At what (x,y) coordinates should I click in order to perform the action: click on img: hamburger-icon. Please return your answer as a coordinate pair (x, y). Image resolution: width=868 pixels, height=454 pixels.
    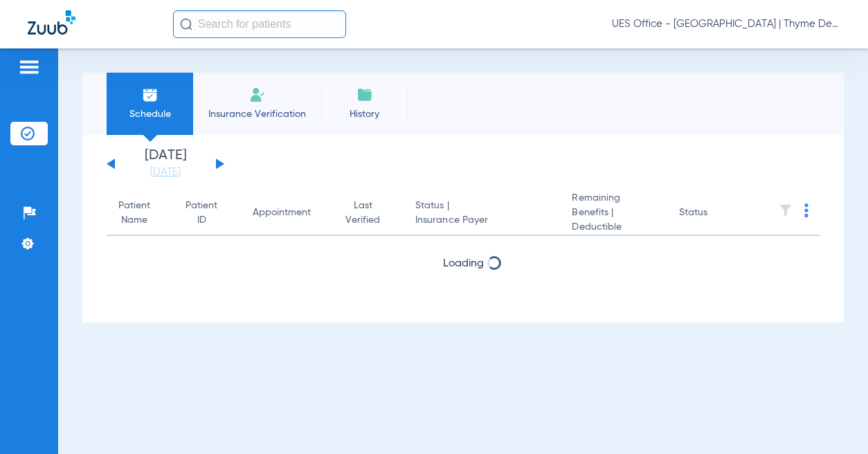
    Looking at the image, I should click on (29, 68).